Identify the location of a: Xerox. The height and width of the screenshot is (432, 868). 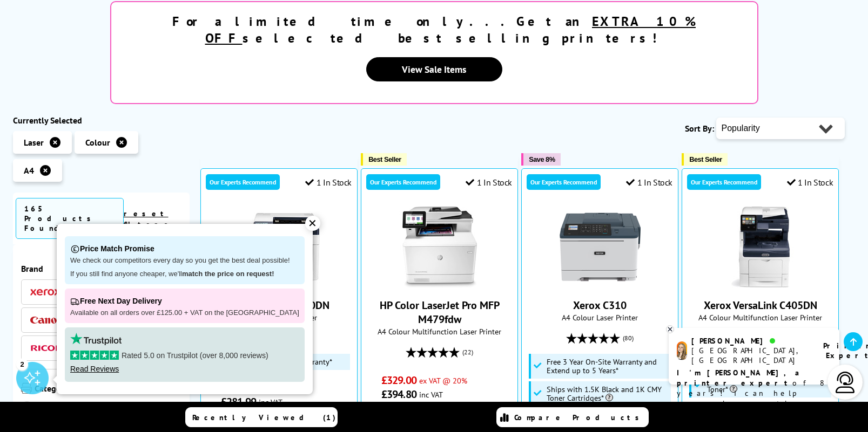
(46, 292).